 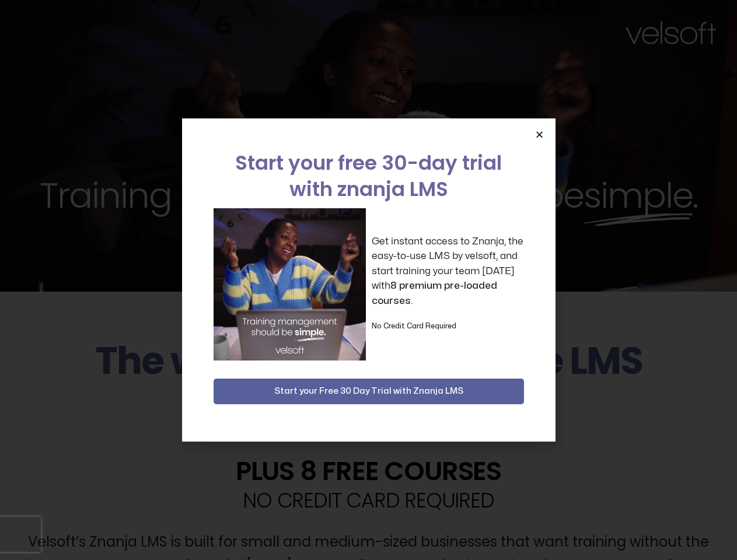 I want to click on strong: 8 premium pre-loaded courses, so click(x=434, y=293).